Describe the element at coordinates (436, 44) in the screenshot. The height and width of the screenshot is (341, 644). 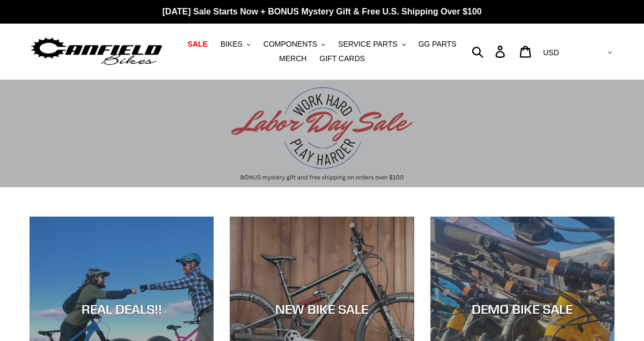
I see `span: GG PARTS` at that location.